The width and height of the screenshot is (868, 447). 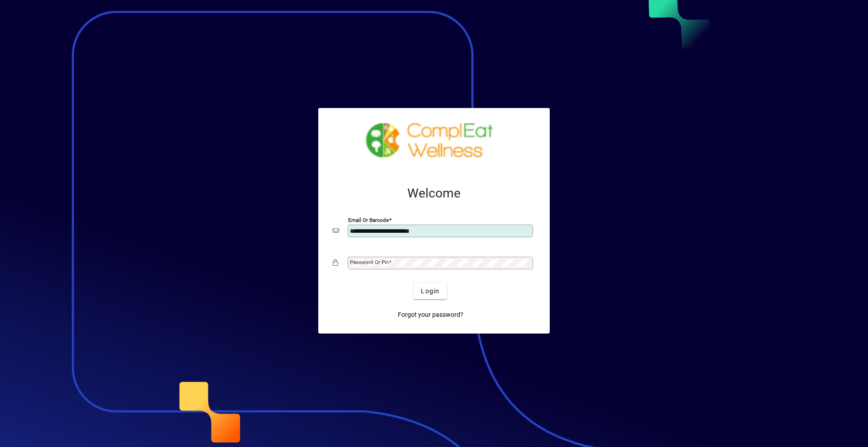 What do you see at coordinates (369, 262) in the screenshot?
I see `mat-label: Password or Pin` at bounding box center [369, 262].